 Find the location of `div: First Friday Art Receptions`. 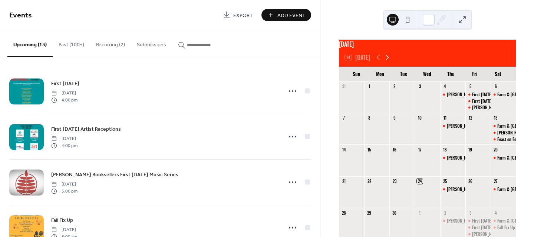

div: First Friday Art Receptions is located at coordinates (478, 95).